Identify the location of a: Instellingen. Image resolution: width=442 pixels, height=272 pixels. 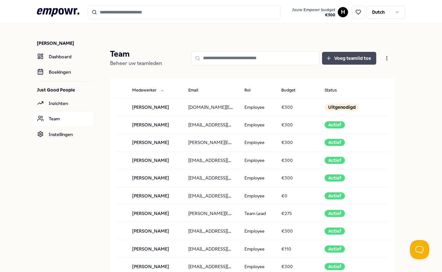
(63, 135).